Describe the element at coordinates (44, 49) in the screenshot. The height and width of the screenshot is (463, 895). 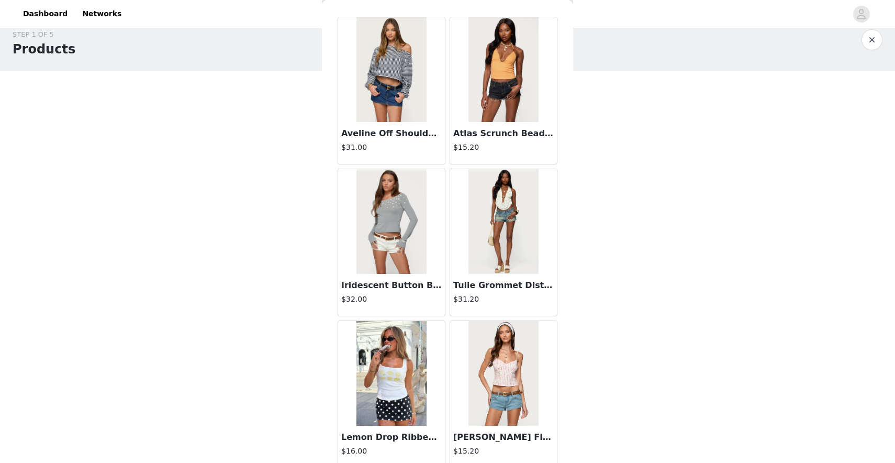
I see `h1: Products` at that location.